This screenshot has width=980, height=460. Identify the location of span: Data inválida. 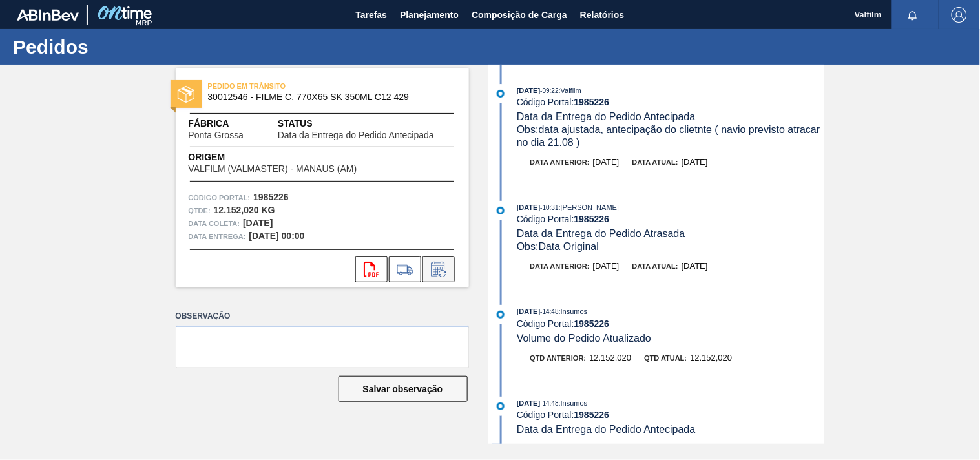
(618, 448).